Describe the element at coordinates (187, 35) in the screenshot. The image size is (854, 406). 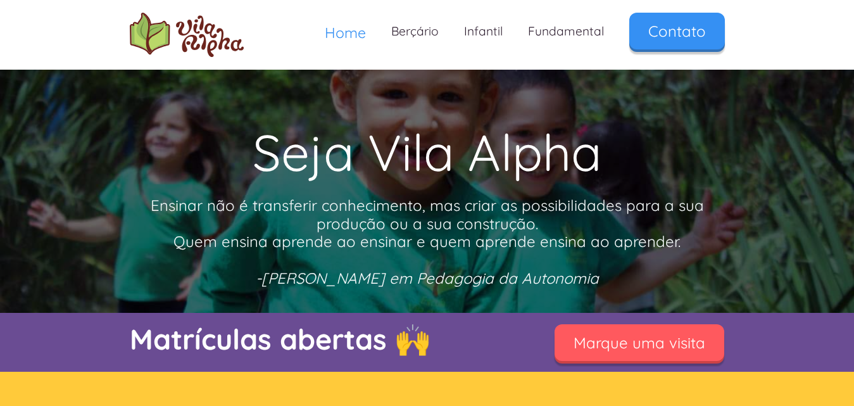
I see `a: home` at that location.